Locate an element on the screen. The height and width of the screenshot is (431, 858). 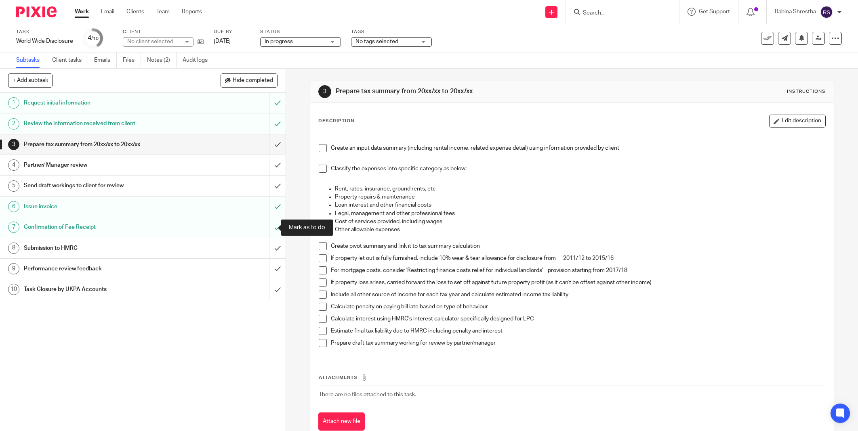
h1: Submission to HMRC is located at coordinates (103, 248).